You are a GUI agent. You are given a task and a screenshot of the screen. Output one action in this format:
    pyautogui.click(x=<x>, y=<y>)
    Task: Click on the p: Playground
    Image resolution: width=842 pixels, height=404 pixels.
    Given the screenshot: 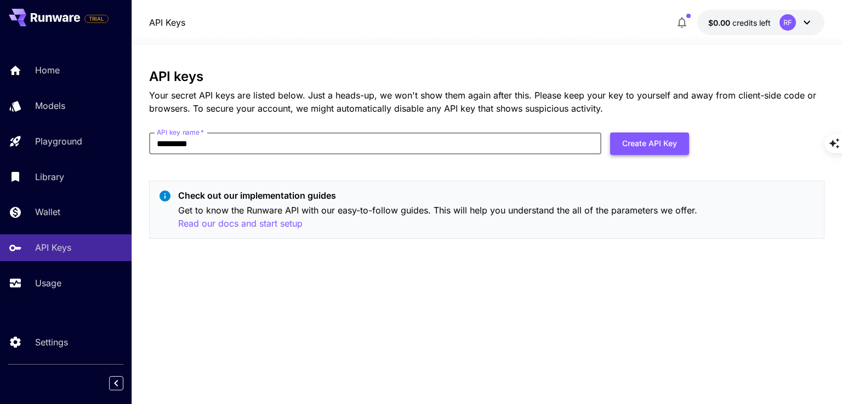 What is the action you would take?
    pyautogui.click(x=59, y=141)
    